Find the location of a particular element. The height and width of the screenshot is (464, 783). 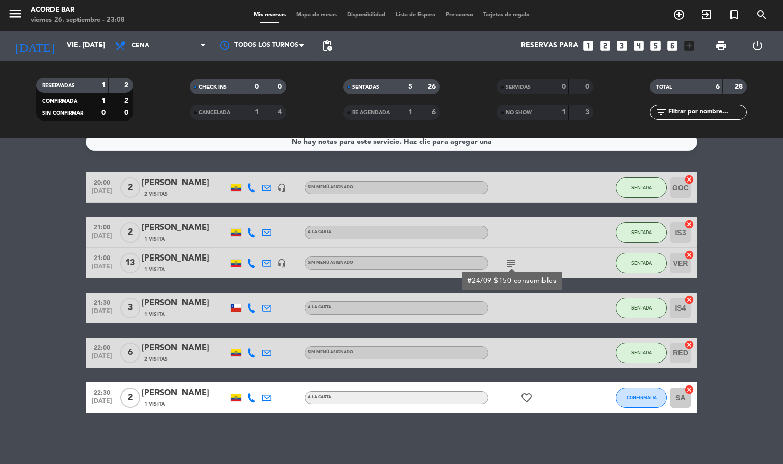

i: subject is located at coordinates (511, 263).